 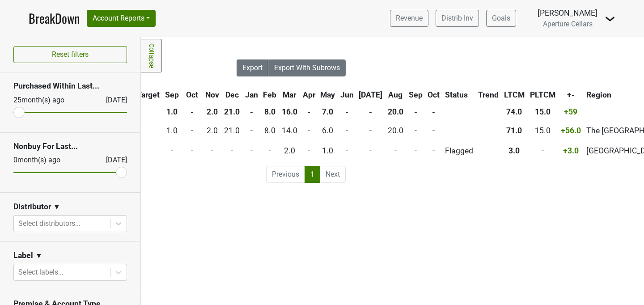 What do you see at coordinates (567, 24) in the screenshot?
I see `span: Aperture Cellars` at bounding box center [567, 24].